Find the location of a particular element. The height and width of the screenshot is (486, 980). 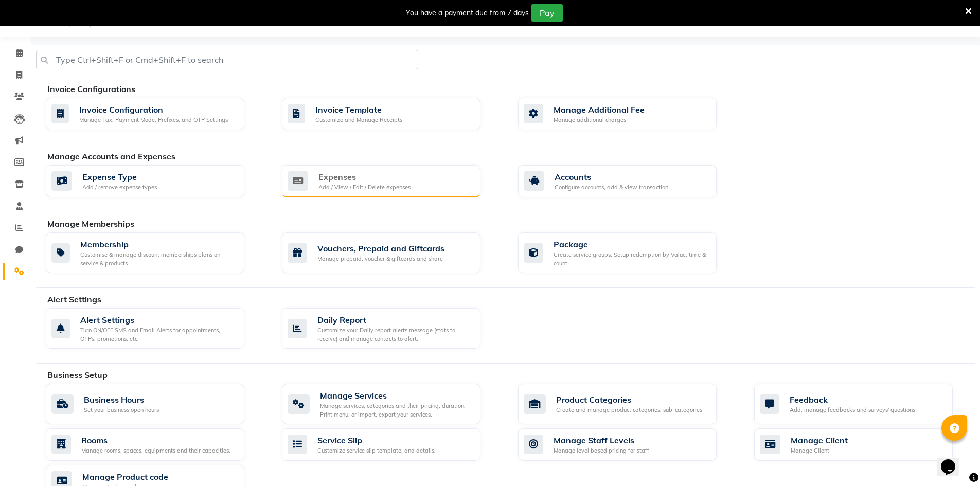

a: RoomsManage rooms, spaces, equipments and their capacities. is located at coordinates (156, 444).